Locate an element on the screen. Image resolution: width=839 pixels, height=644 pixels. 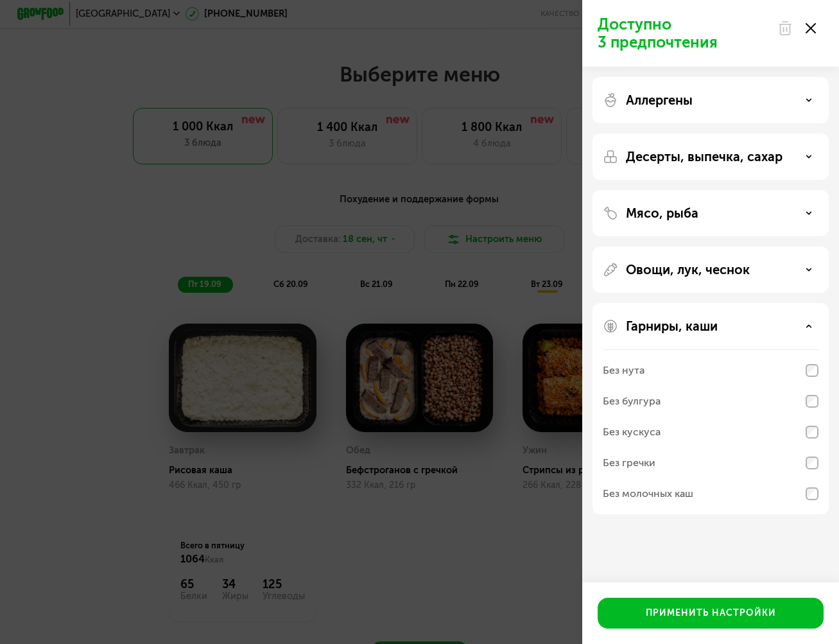
div: Без кускуса is located at coordinates (632, 432).